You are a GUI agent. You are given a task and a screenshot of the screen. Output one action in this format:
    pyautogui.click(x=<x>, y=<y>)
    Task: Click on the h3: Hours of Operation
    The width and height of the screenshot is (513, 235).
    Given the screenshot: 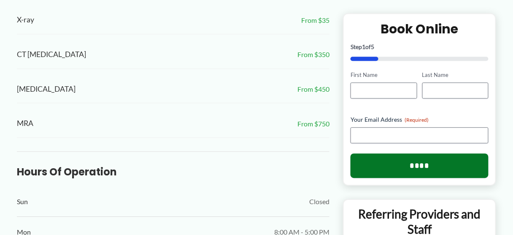 What is the action you would take?
    pyautogui.click(x=173, y=171)
    